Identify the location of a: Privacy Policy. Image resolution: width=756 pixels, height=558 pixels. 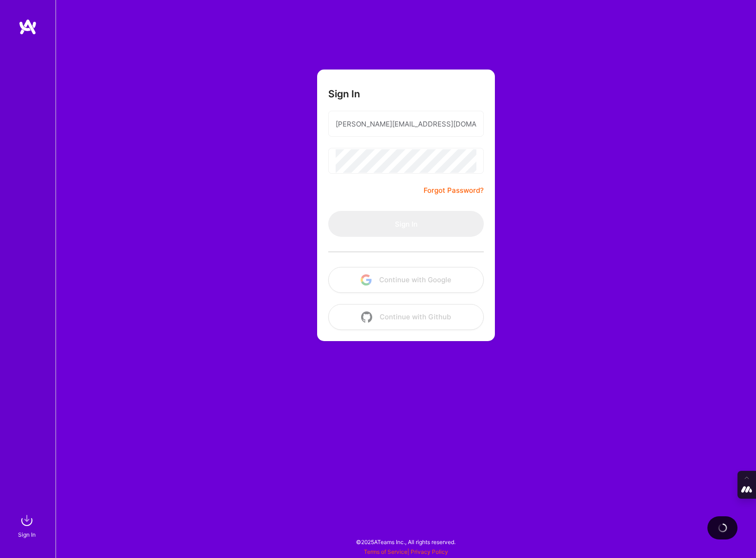
(429, 551).